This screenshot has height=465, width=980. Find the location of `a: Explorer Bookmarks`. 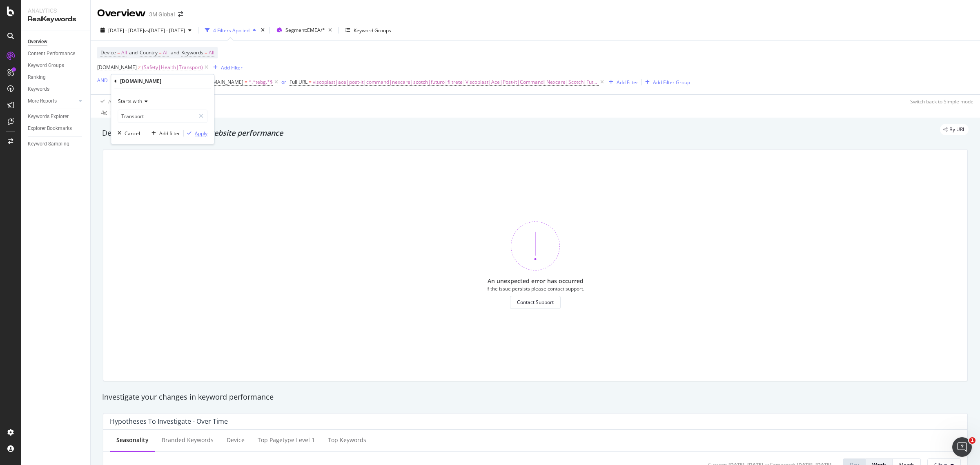

a: Explorer Bookmarks is located at coordinates (56, 128).